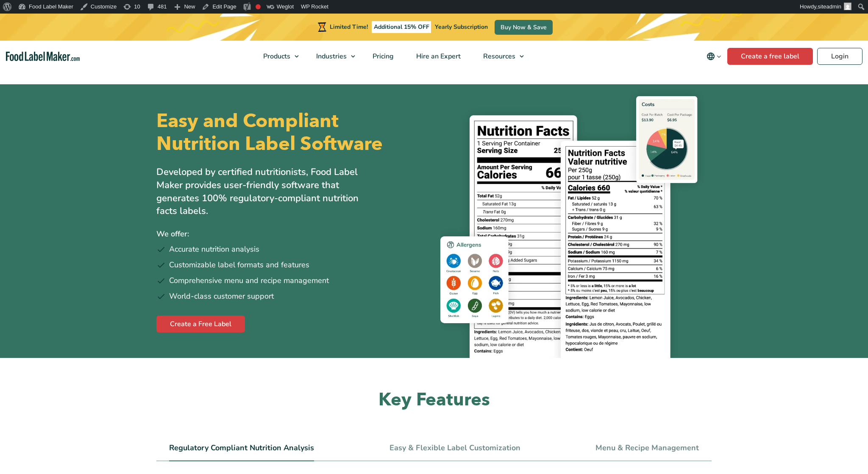  What do you see at coordinates (500, 56) in the screenshot?
I see `a: Resources` at bounding box center [500, 56].